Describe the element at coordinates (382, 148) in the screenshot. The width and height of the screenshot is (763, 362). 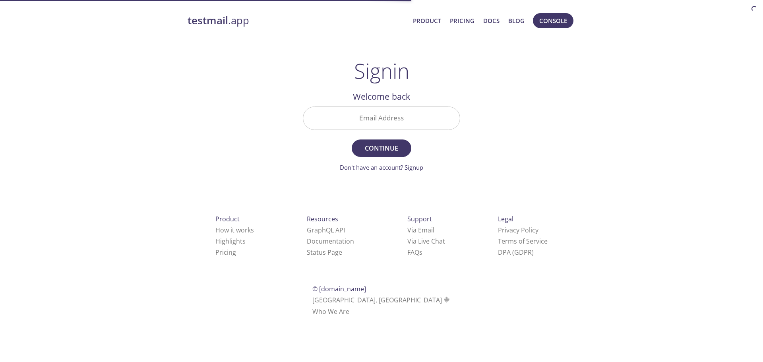
I see `button: Continue` at that location.